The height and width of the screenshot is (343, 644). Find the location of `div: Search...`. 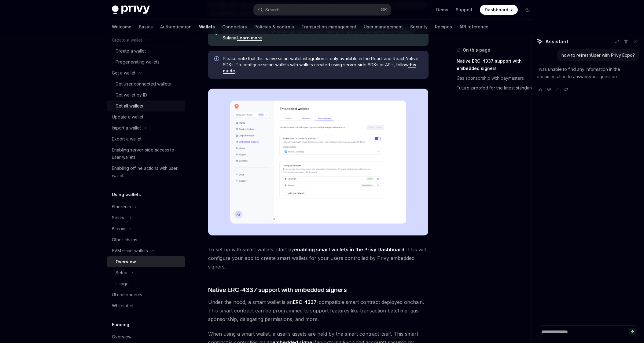

div: Search... is located at coordinates (274, 10).